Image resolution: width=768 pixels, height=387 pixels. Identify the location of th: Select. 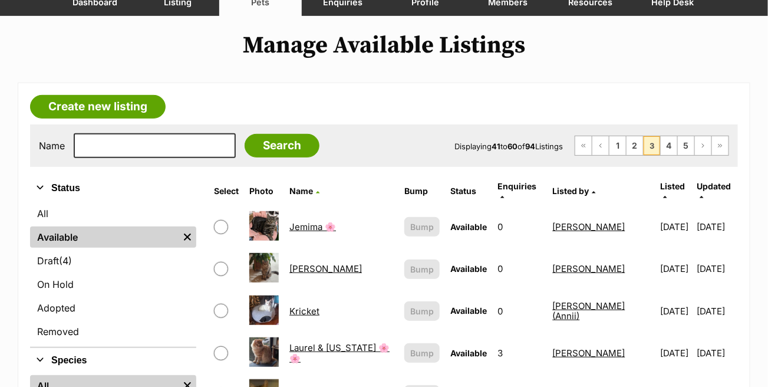
(226, 191).